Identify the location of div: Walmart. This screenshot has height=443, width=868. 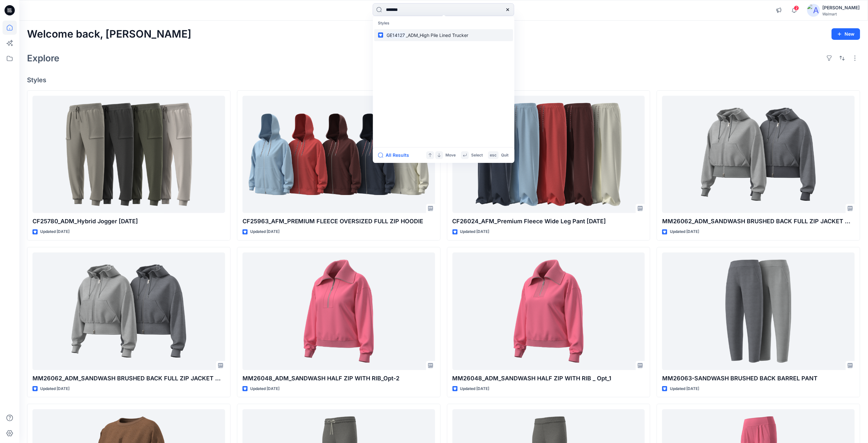
(841, 14).